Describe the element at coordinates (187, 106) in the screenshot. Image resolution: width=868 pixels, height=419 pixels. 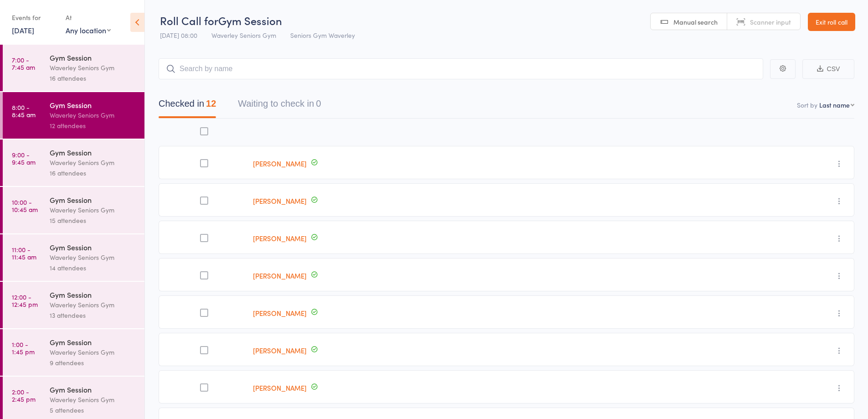
I see `button: Checked in12` at that location.